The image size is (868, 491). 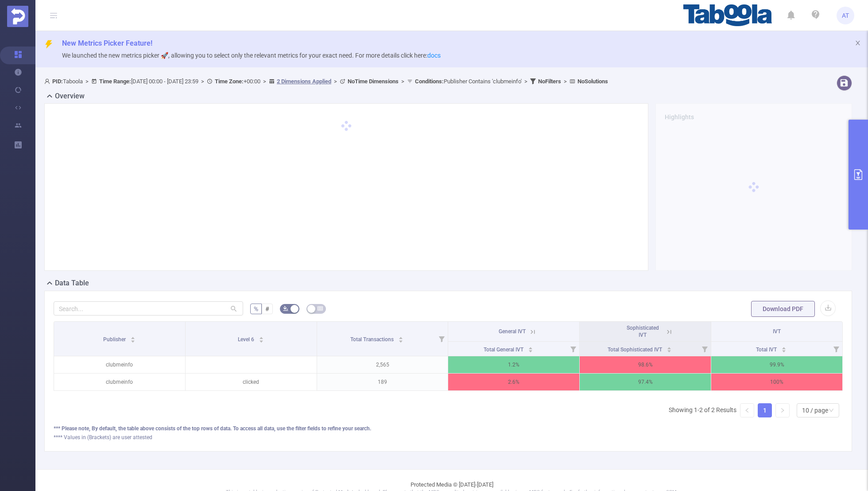 What do you see at coordinates (434, 56) in the screenshot?
I see `a: docs` at bounding box center [434, 56].